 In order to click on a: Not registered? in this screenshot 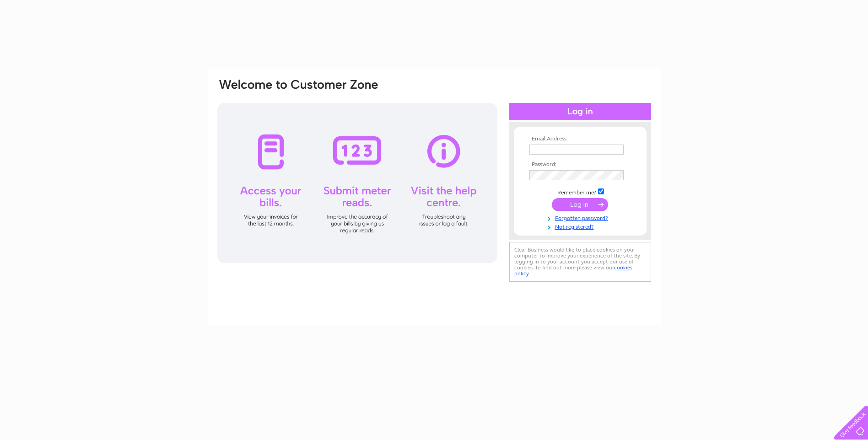, I will do `click(581, 226)`.